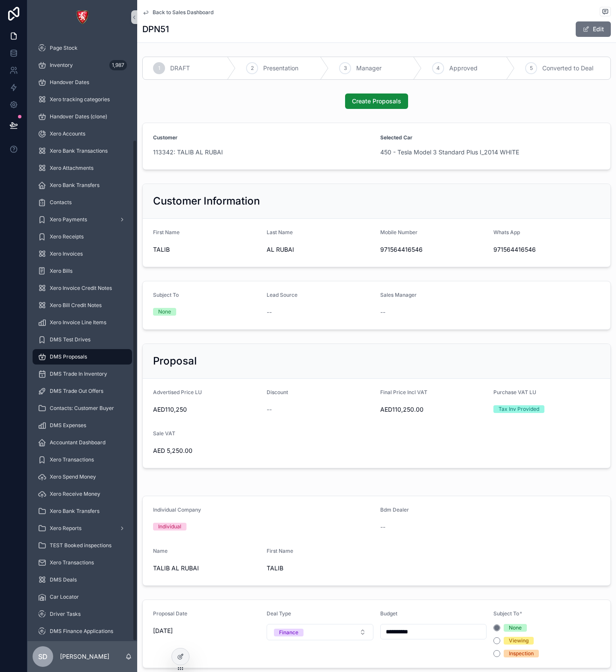  I want to click on a: Xero Invoices, so click(82, 254).